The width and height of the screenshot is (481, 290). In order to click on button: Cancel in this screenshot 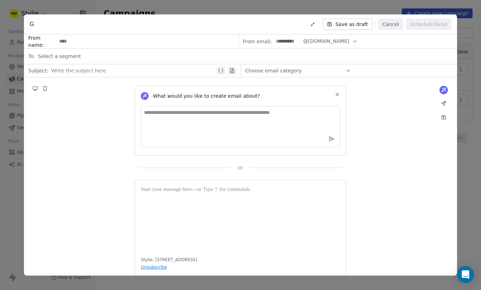, I will do `click(390, 24)`.